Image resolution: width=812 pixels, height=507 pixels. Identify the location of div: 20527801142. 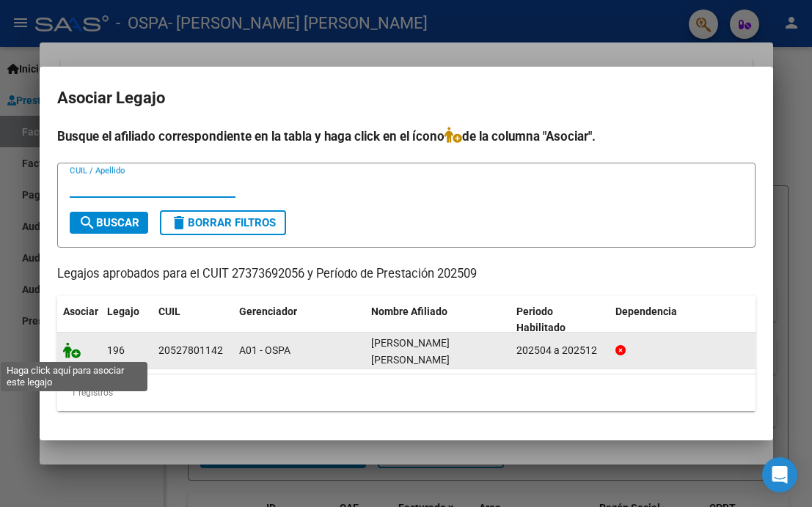
(191, 351).